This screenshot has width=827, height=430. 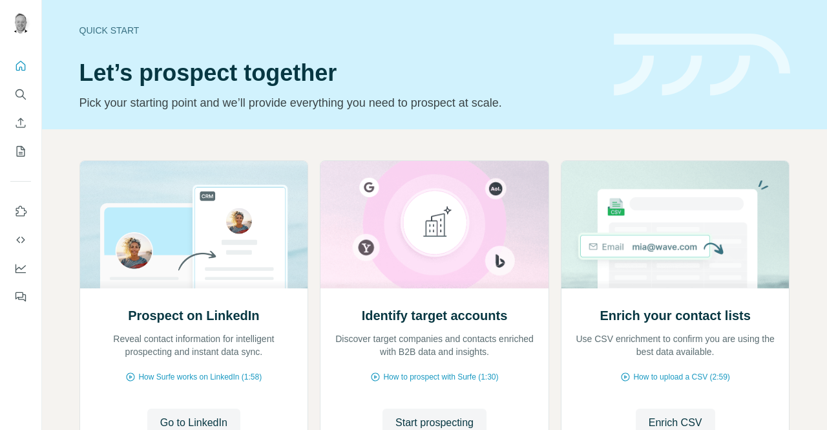 What do you see at coordinates (338, 103) in the screenshot?
I see `p: Pick your starting point and we’ll provide everything you need to prospect at scale.` at bounding box center [338, 103].